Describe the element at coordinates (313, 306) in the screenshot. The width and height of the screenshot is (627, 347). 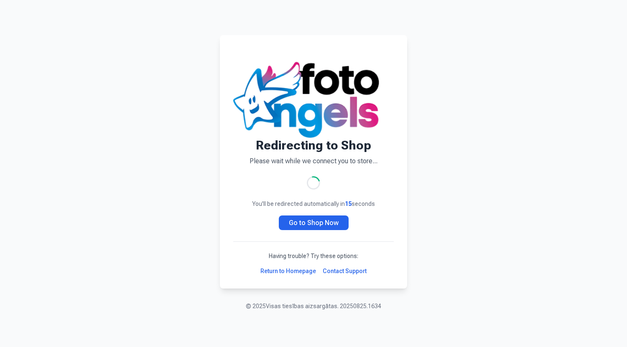
I see `p: © 2025 Visas tiesības aizsargātas. 20250825.1634` at that location.